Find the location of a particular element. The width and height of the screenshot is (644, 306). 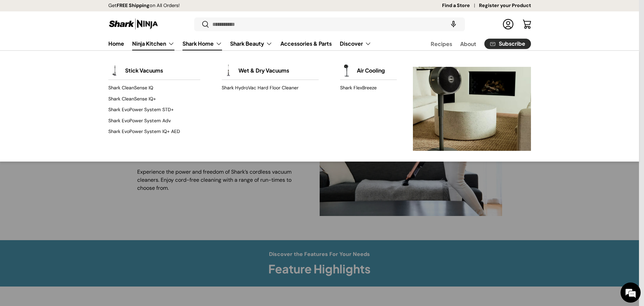

a: Register your Product is located at coordinates (505, 6).